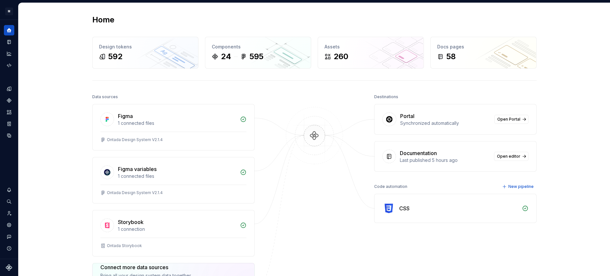 This screenshot has width=610, height=276. Describe the element at coordinates (146, 267) in the screenshot. I see `div: Connect more data sources` at that location.